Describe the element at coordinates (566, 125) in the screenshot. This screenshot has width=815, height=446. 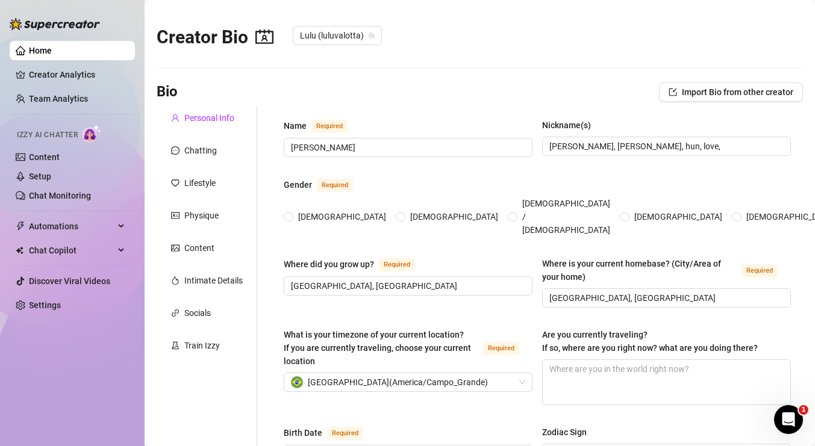
I see `div: Nickname(s)` at that location.